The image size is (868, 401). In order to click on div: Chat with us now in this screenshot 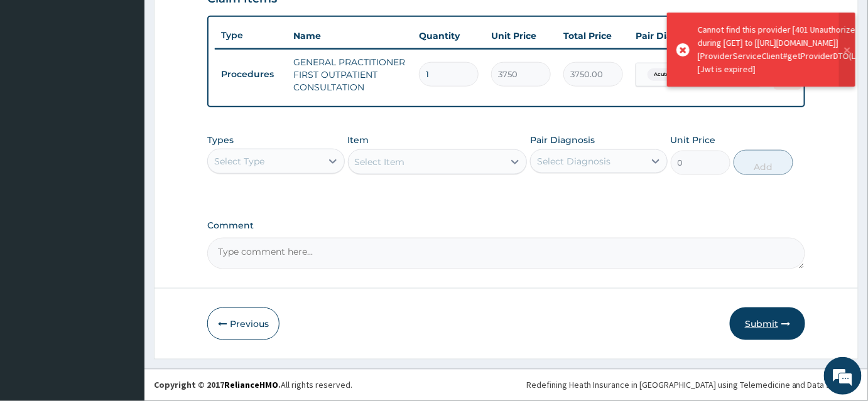, I will do `click(139, 78)`.